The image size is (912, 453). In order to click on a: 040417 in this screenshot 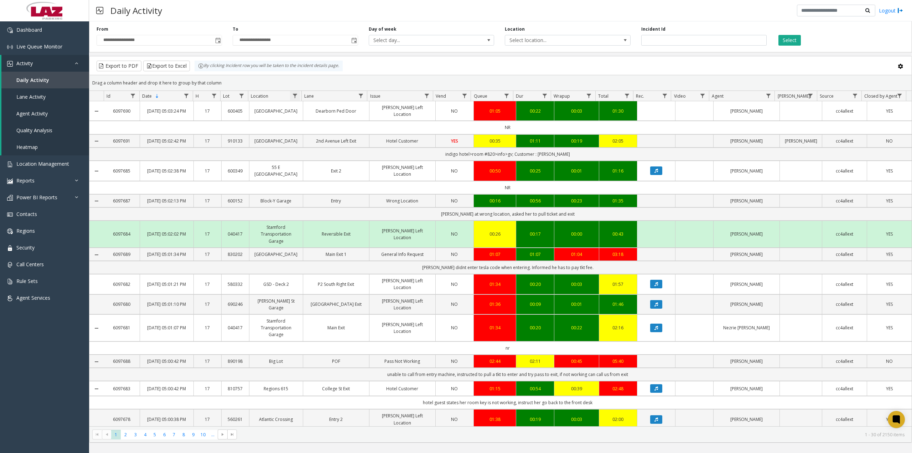, I will do `click(235, 328)`.